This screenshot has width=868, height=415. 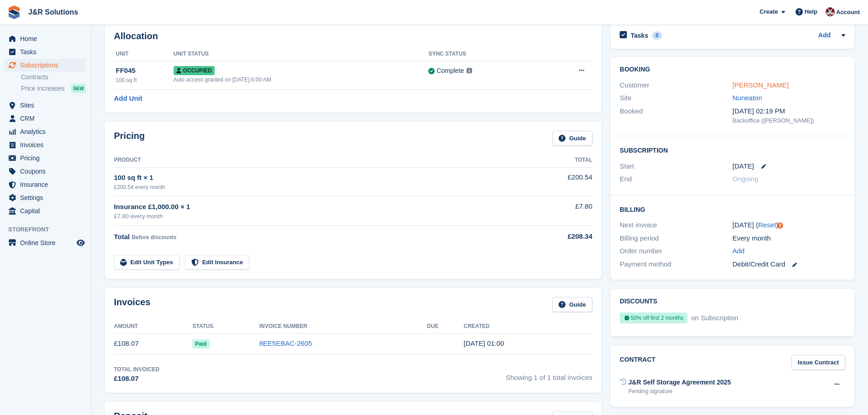 What do you see at coordinates (676, 225) in the screenshot?
I see `div: Next invoice` at bounding box center [676, 225].